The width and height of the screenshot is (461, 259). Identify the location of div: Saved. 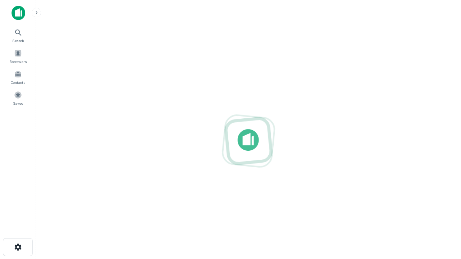
(18, 98).